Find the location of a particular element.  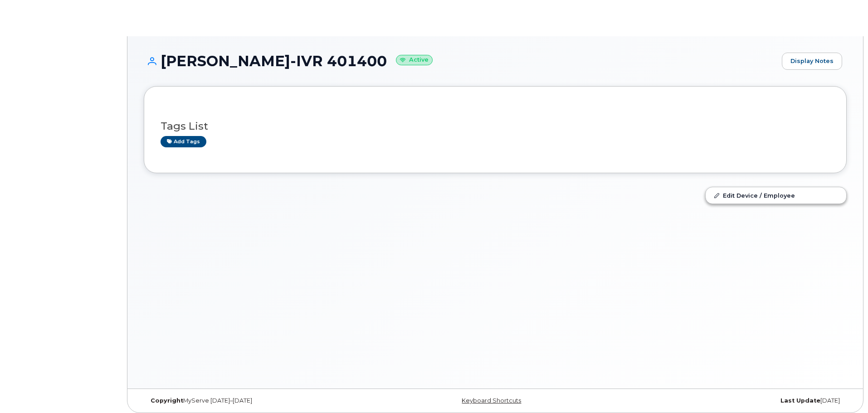

small: Active is located at coordinates (414, 60).